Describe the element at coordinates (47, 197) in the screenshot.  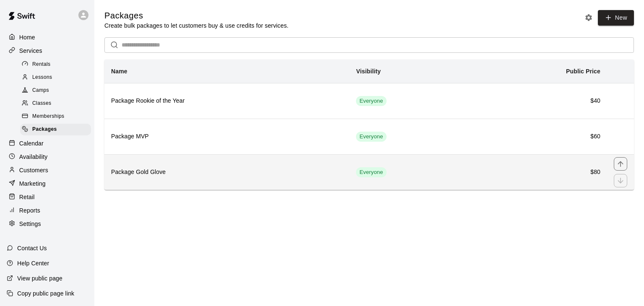
I see `a: Retail` at that location.